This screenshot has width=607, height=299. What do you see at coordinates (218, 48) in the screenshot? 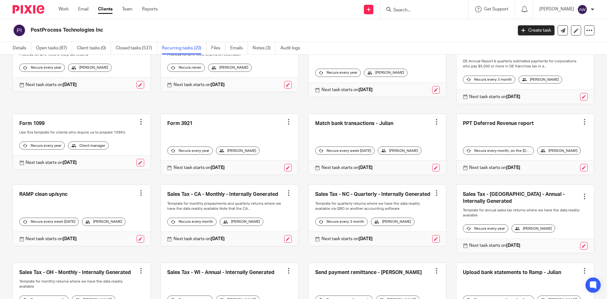
I see `a: Files` at bounding box center [218, 48].